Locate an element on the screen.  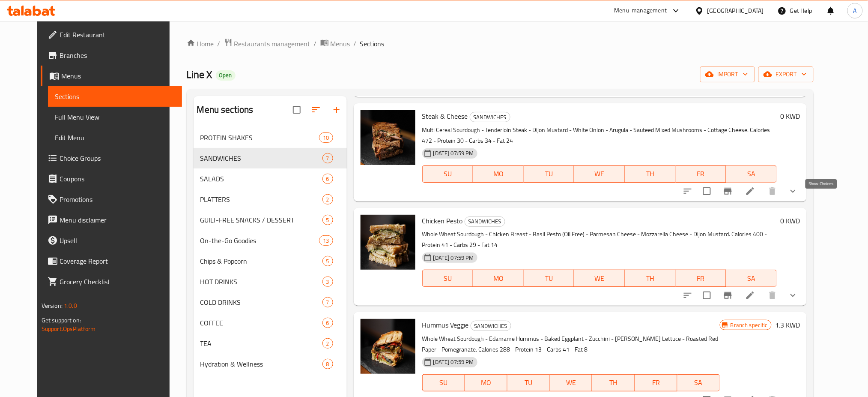
span: Chips & Popcorn is located at coordinates (261, 261).